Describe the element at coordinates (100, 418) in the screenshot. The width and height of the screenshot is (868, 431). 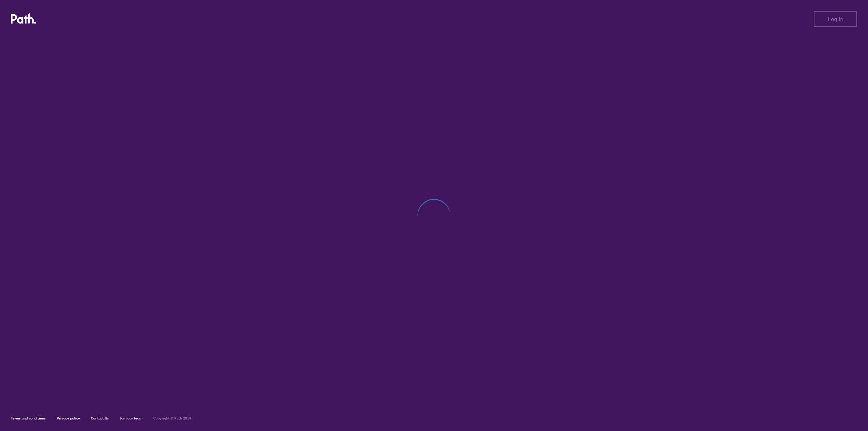
I see `a: Contact Us` at that location.